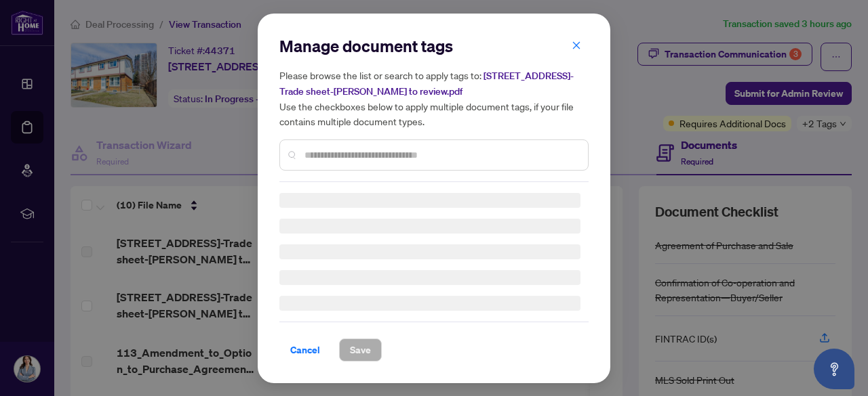  Describe the element at coordinates (576, 44) in the screenshot. I see `span: close` at that location.